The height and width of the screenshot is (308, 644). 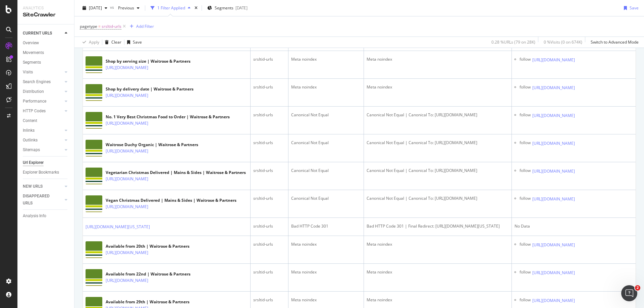 What do you see at coordinates (41, 172) in the screenshot?
I see `div: Explorer Bookmarks` at bounding box center [41, 172].